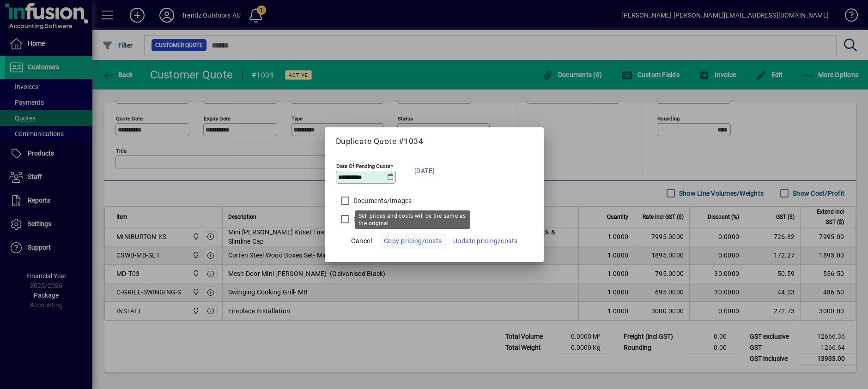 This screenshot has width=868, height=389. I want to click on span: Cancel, so click(361, 241).